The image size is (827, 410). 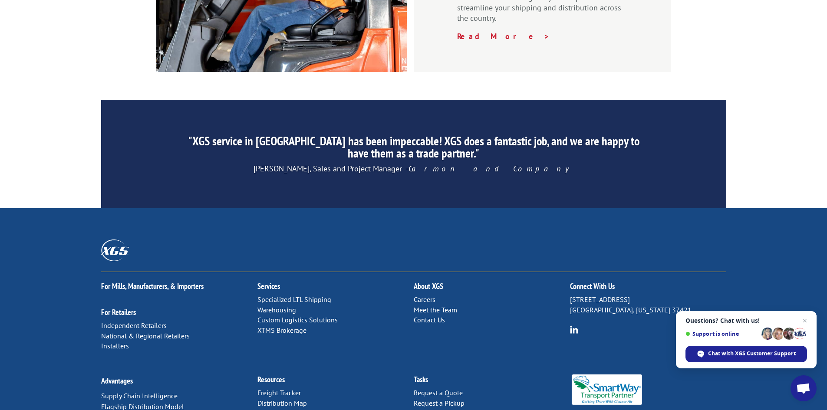 What do you see at coordinates (722, 334) in the screenshot?
I see `span: Support is online` at bounding box center [722, 334].